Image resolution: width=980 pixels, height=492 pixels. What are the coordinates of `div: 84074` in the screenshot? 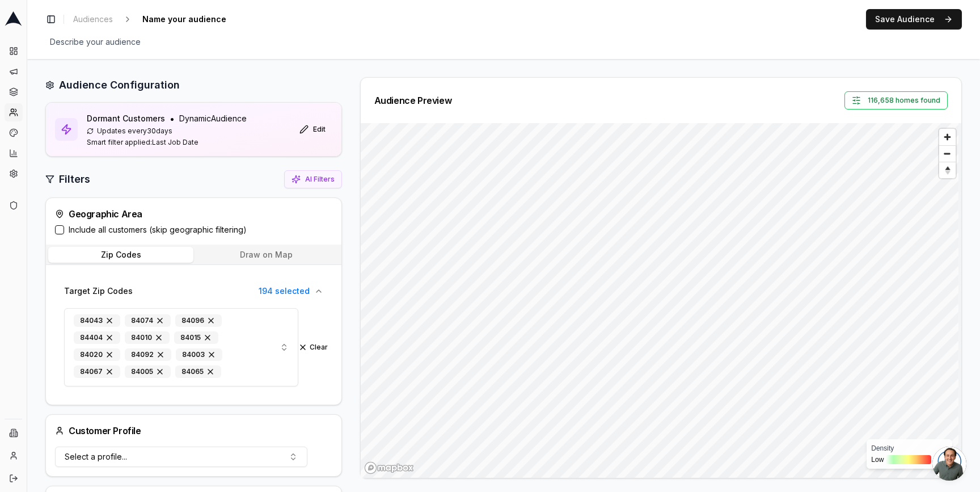 It's located at (147, 320).